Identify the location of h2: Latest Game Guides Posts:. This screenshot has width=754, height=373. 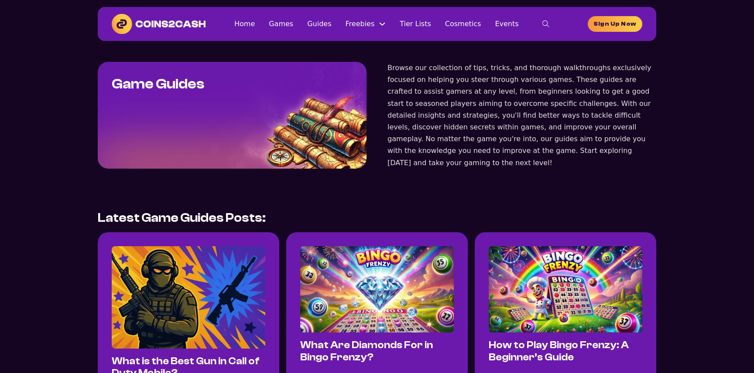
(181, 218).